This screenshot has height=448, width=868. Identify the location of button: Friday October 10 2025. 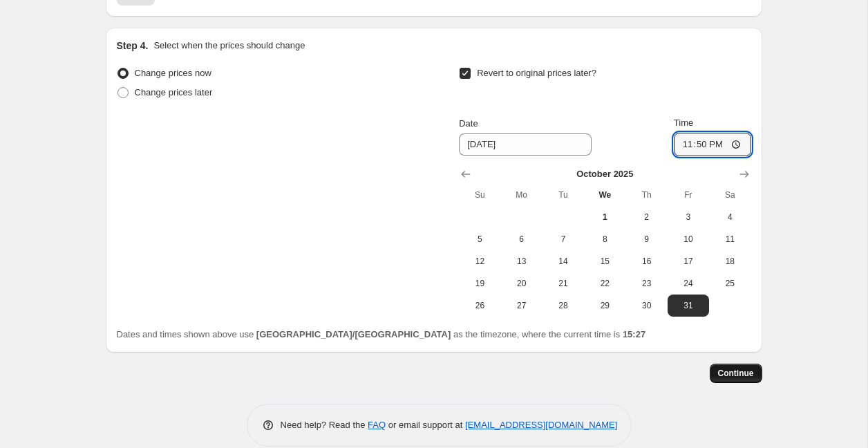
(688, 239).